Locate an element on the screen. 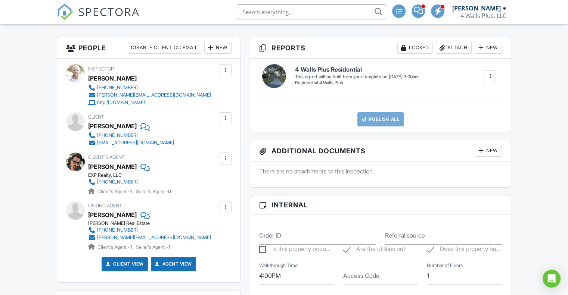  a: Agent View is located at coordinates (173, 264).